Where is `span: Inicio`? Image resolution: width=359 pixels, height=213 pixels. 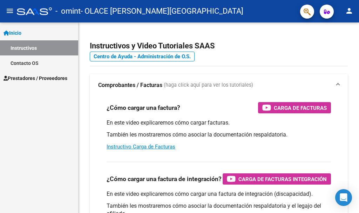 span: Inicio is located at coordinates (12, 33).